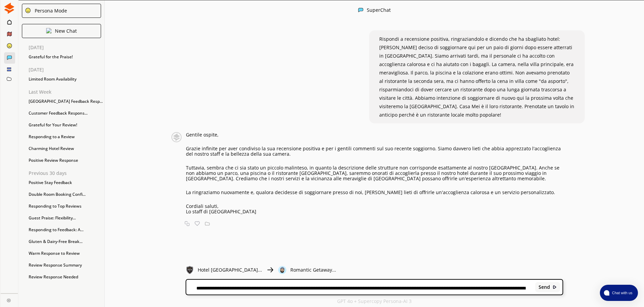  Describe the element at coordinates (374, 301) in the screenshot. I see `p: GPT 4o + Supercopy Persona-AI 3` at that location.